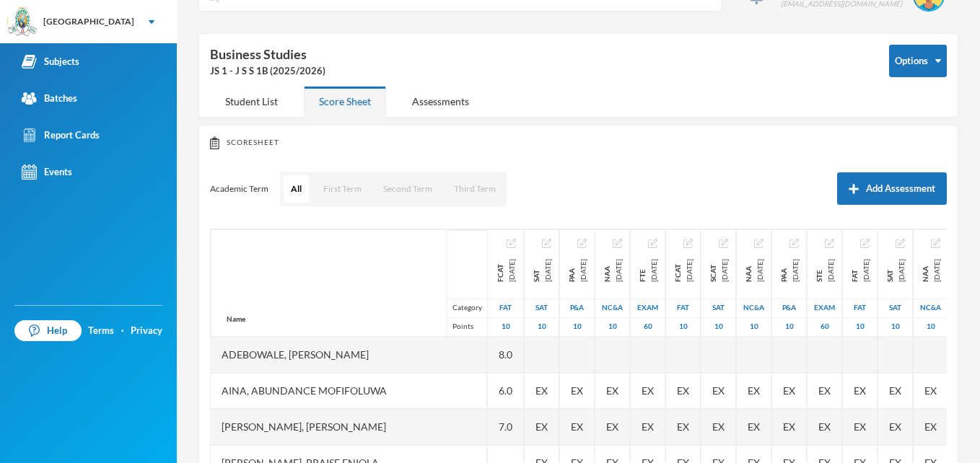 The width and height of the screenshot is (980, 463). I want to click on div: Student List, so click(251, 101).